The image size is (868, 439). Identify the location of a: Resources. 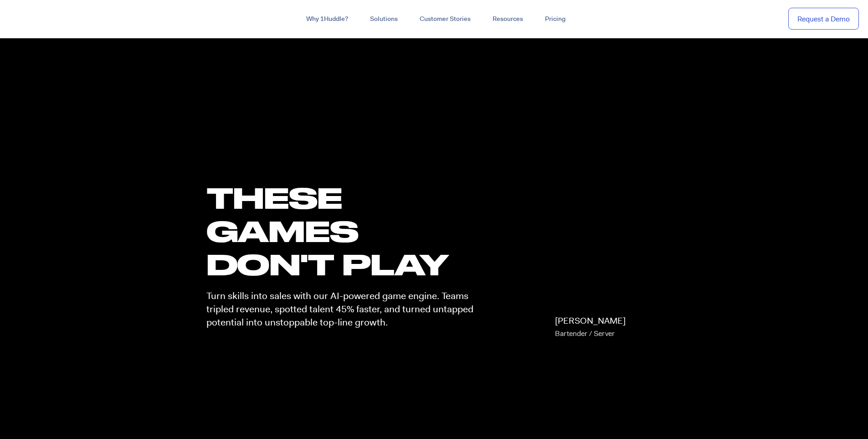
(508, 19).